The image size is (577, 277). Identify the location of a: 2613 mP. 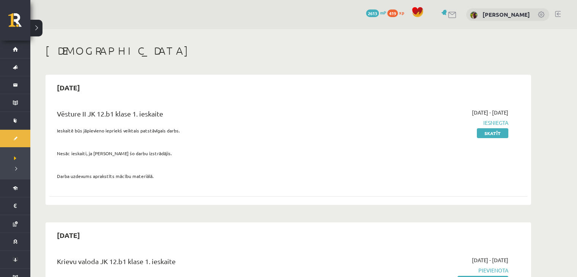
(376, 13).